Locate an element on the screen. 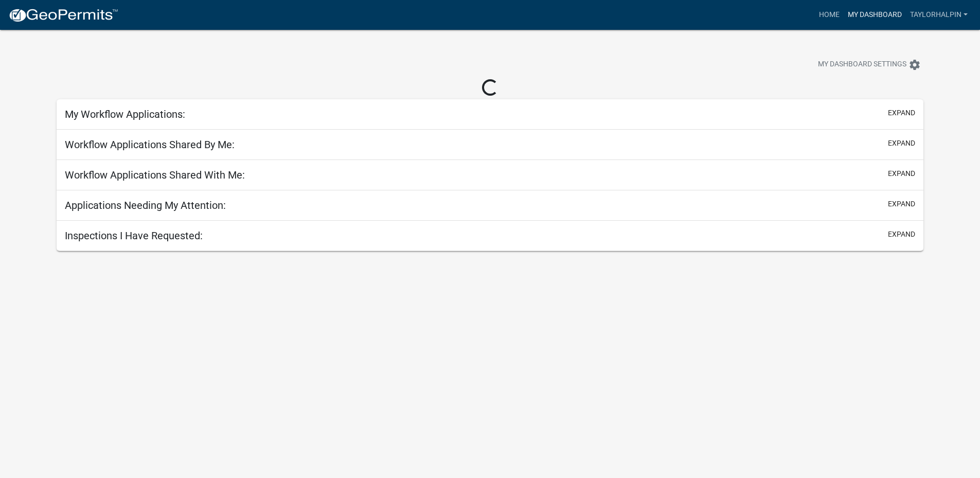 The height and width of the screenshot is (478, 980). a: taylorhalpin is located at coordinates (938, 15).